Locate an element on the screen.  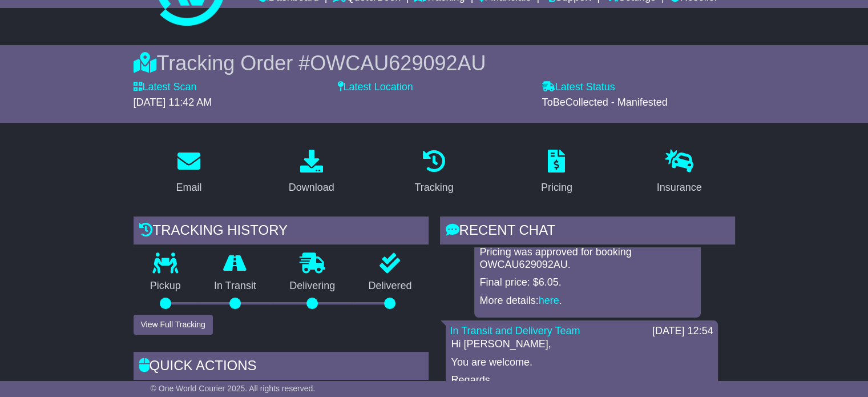
p: Regards, is located at coordinates (581, 380).